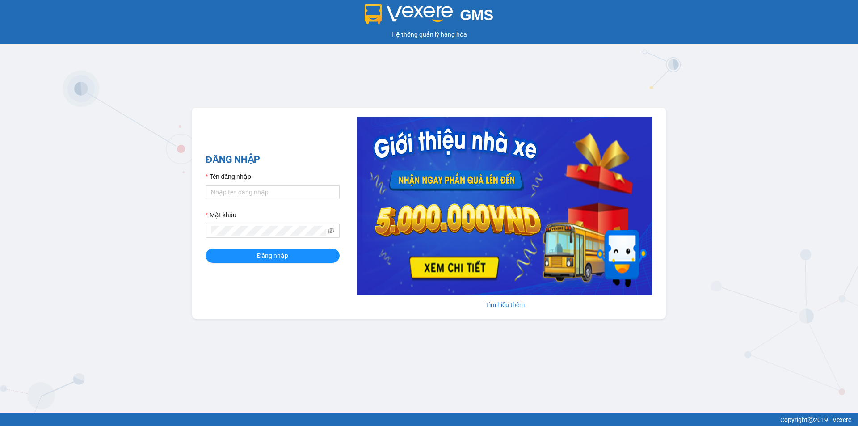  I want to click on input: Tên đăng nhập, so click(273, 192).